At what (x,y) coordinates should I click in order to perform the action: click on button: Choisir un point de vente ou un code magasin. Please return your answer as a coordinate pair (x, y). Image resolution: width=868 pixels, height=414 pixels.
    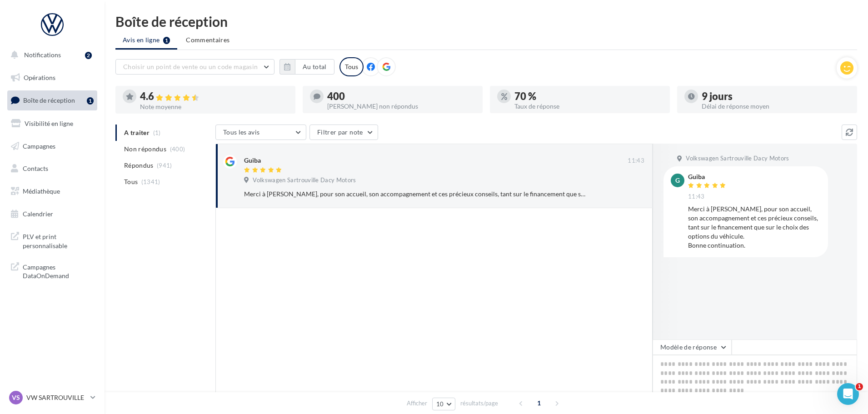
    Looking at the image, I should click on (195, 67).